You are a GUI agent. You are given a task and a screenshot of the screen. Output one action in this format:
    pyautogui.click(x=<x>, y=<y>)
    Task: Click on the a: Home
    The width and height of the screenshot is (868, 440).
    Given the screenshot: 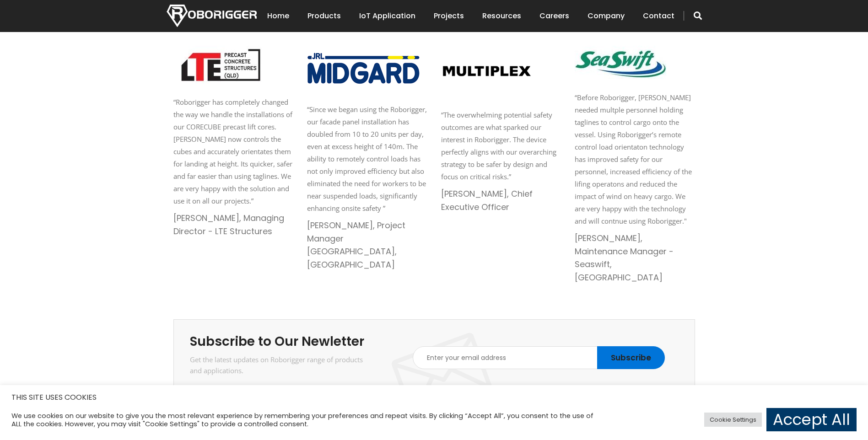 What is the action you would take?
    pyautogui.click(x=278, y=16)
    